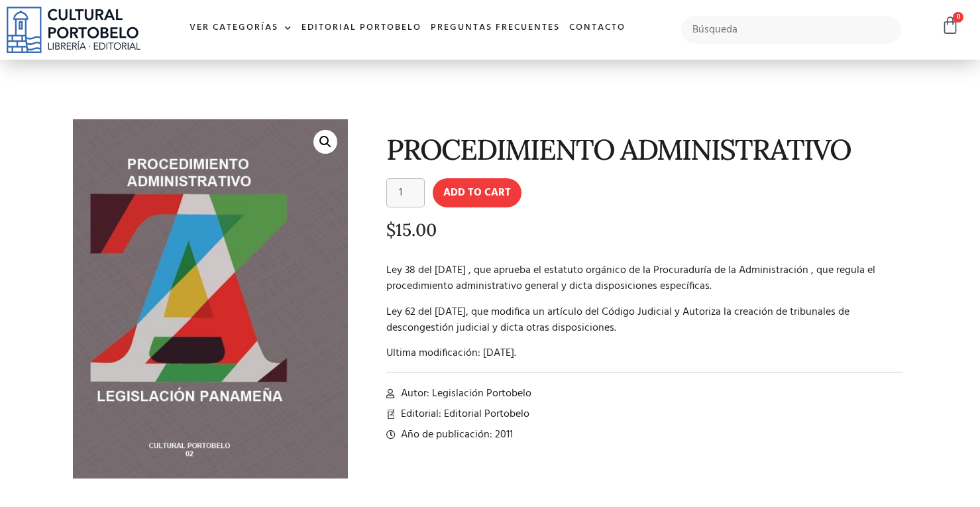  I want to click on a: 0, so click(950, 25).